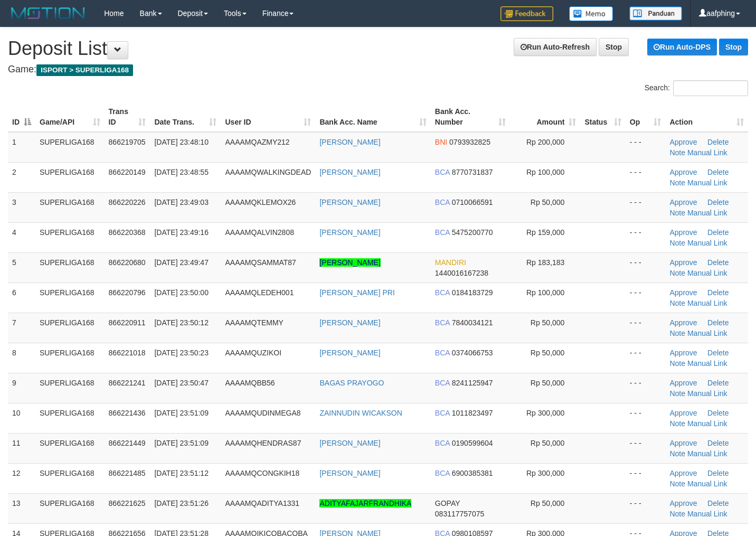 The width and height of the screenshot is (756, 536). I want to click on img: panduan.png, so click(656, 13).